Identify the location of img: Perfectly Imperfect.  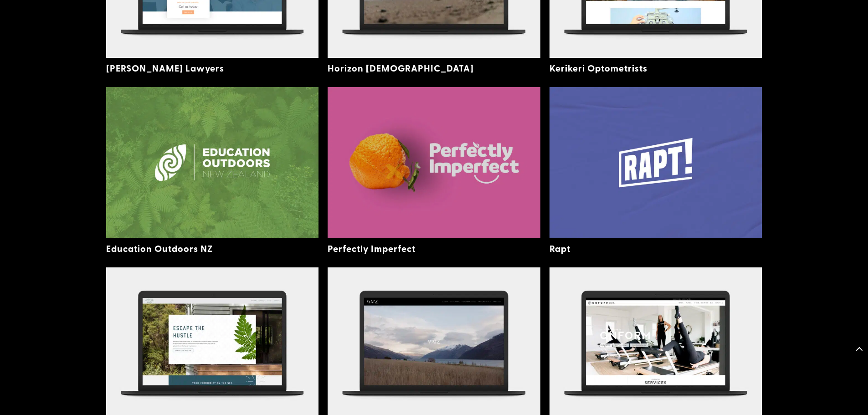
(434, 163).